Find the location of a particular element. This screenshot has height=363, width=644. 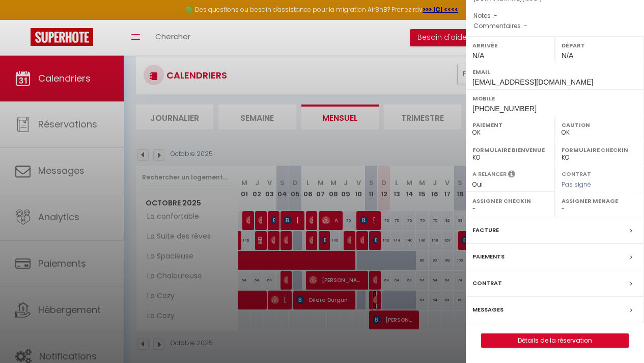

label: Départ is located at coordinates (599, 45).